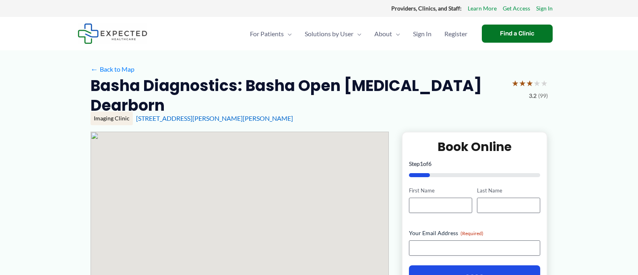 The image size is (638, 275). I want to click on a: For PatientsMenu Toggle, so click(271, 34).